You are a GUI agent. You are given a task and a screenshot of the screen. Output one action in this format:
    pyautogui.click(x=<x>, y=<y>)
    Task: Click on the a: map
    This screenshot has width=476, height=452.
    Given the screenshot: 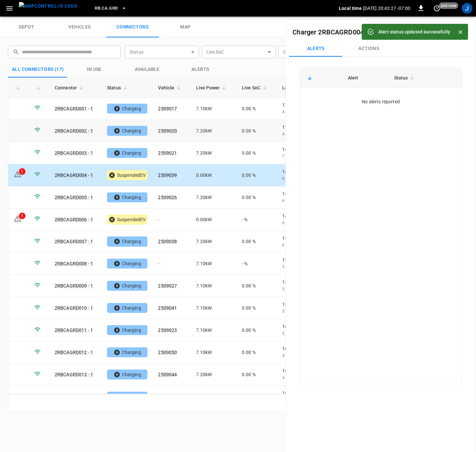 What is the action you would take?
    pyautogui.click(x=186, y=27)
    